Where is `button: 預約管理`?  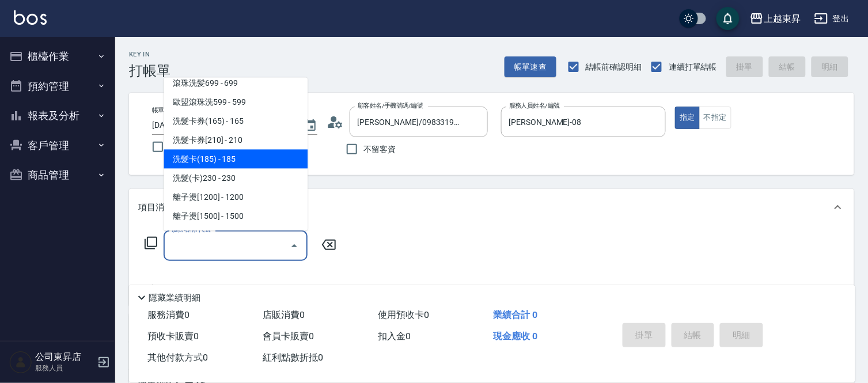
button: 預約管理 is located at coordinates (58, 87).